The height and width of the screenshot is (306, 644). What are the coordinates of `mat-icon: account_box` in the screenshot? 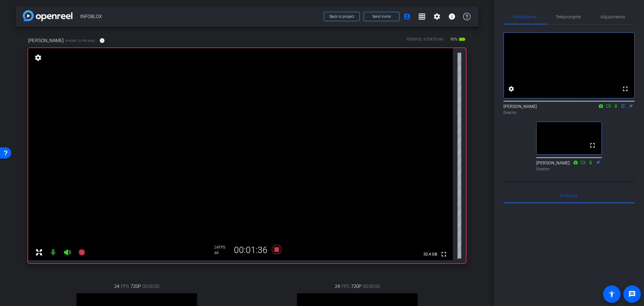 It's located at (407, 17).